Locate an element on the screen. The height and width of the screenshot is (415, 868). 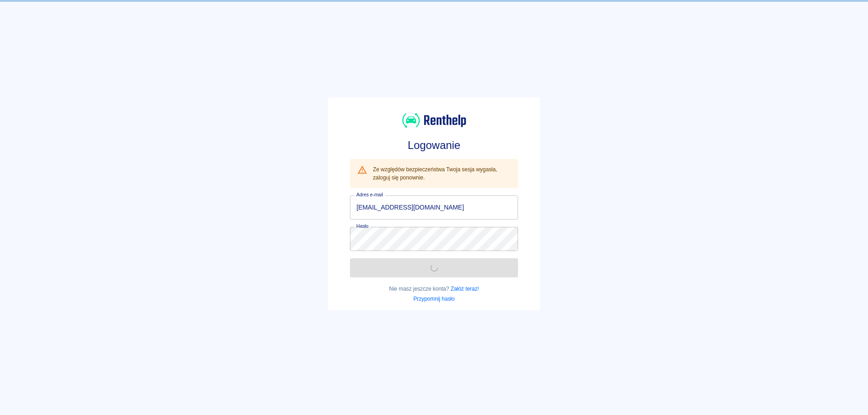
a: Przypomnij hasło is located at coordinates (434, 298).